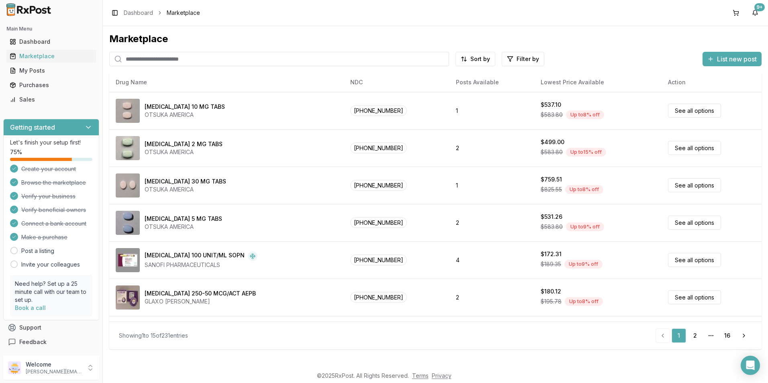 This screenshot has width=768, height=383. What do you see at coordinates (551, 292) in the screenshot?
I see `div: $180.12` at bounding box center [551, 292].